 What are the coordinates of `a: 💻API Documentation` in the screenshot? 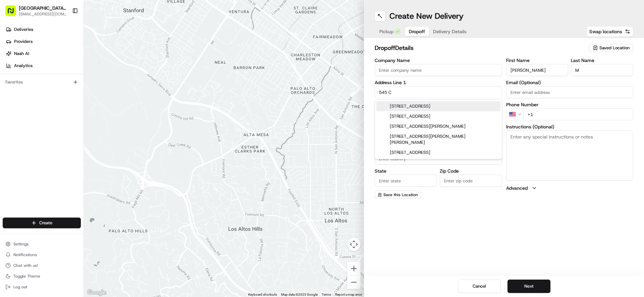 It's located at (82, 154).